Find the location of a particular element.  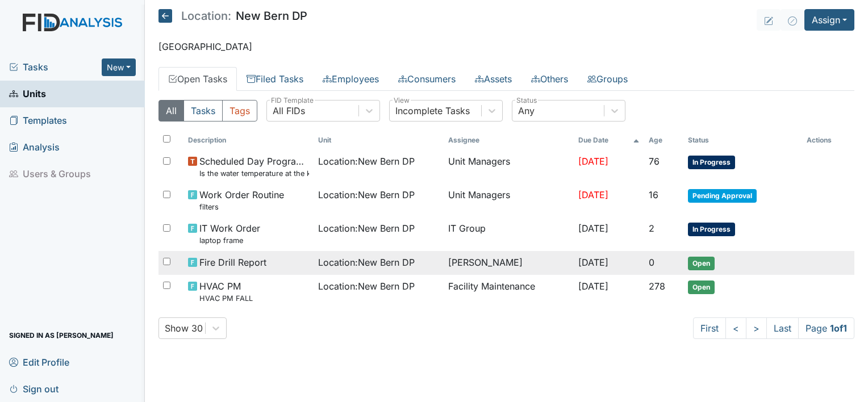

span: Work Order Routine filters is located at coordinates (242, 200).